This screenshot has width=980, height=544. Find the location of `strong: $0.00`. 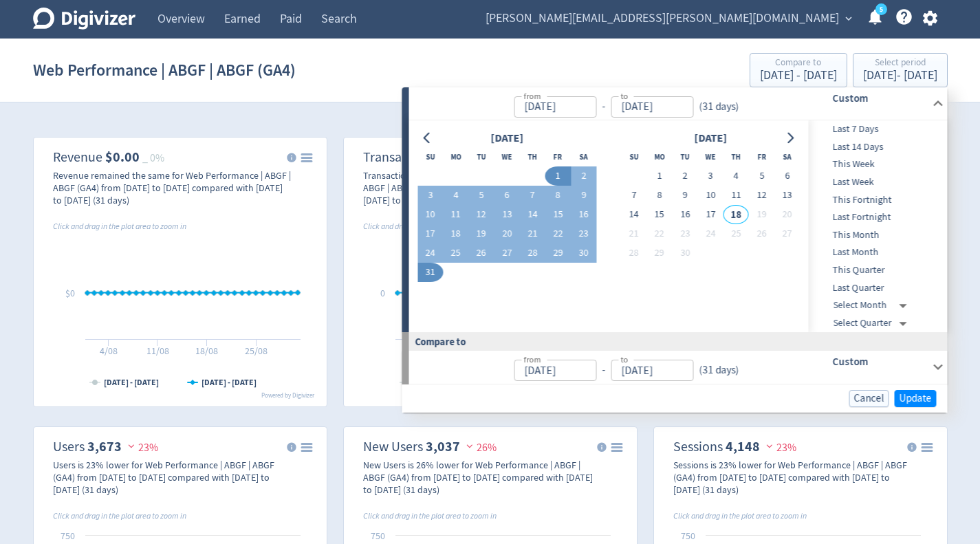

strong: $0.00 is located at coordinates (122, 156).